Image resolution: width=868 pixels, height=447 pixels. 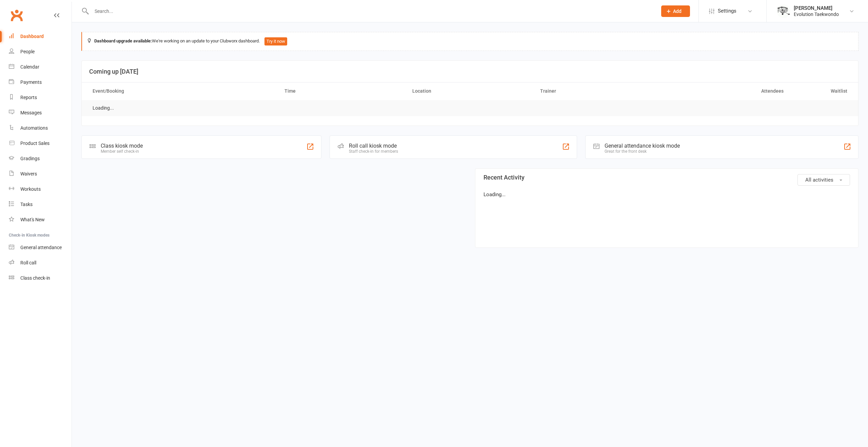 What do you see at coordinates (40, 219) in the screenshot?
I see `a: What's New` at bounding box center [40, 219].